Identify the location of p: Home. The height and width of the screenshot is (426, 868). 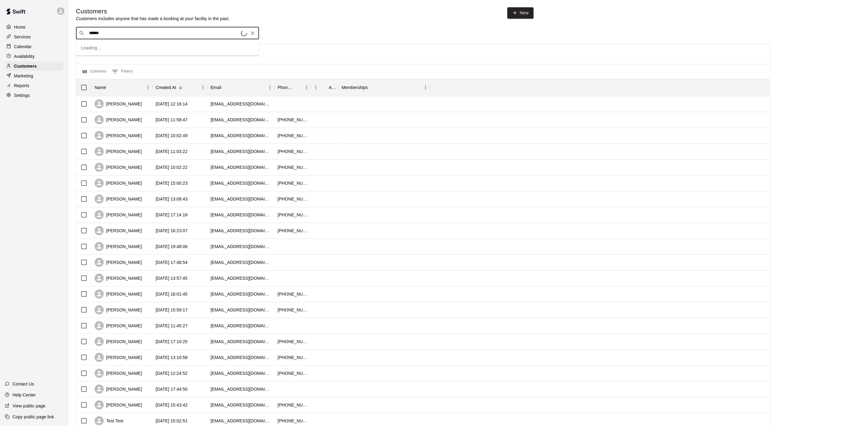
(20, 27).